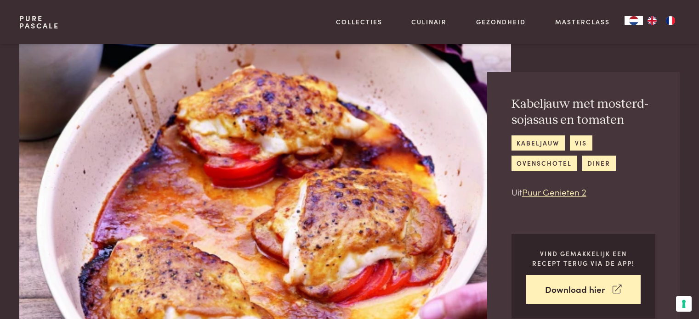 The width and height of the screenshot is (699, 319). Describe the element at coordinates (538, 143) in the screenshot. I see `a: kabeljauw` at that location.